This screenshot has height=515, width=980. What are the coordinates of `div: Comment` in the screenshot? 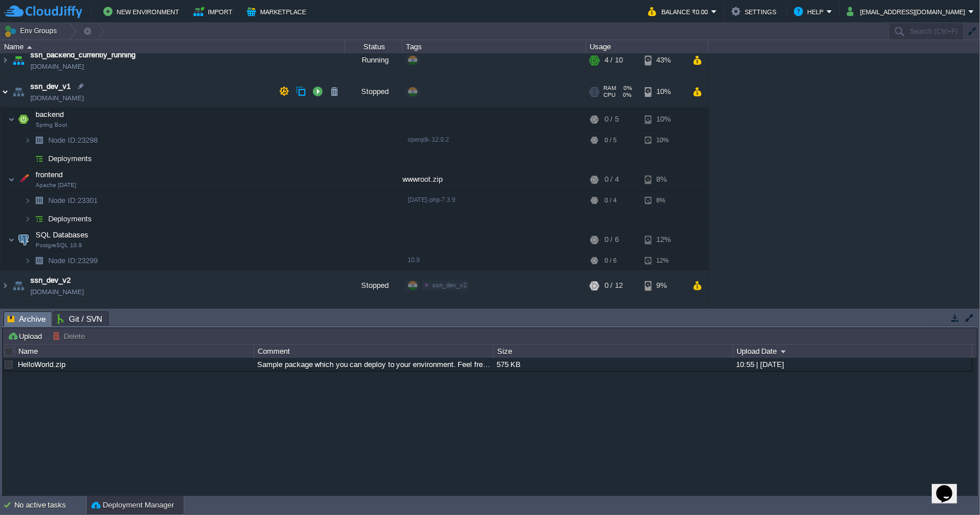 It's located at (374, 351).